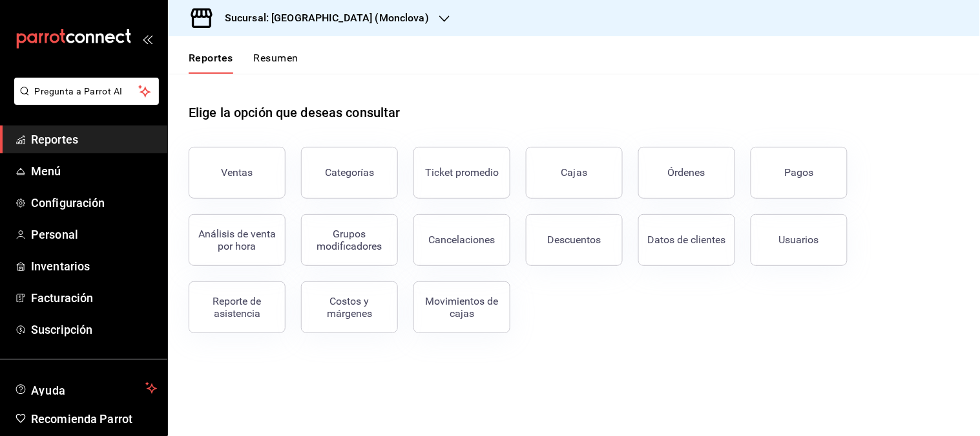  I want to click on div: Costos y márgenes, so click(349, 307).